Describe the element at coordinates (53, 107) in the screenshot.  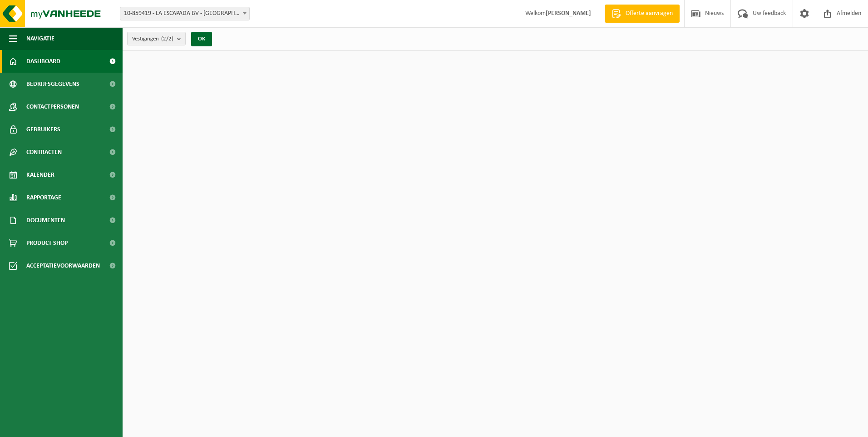
I see `span: Contactpersonen` at that location.